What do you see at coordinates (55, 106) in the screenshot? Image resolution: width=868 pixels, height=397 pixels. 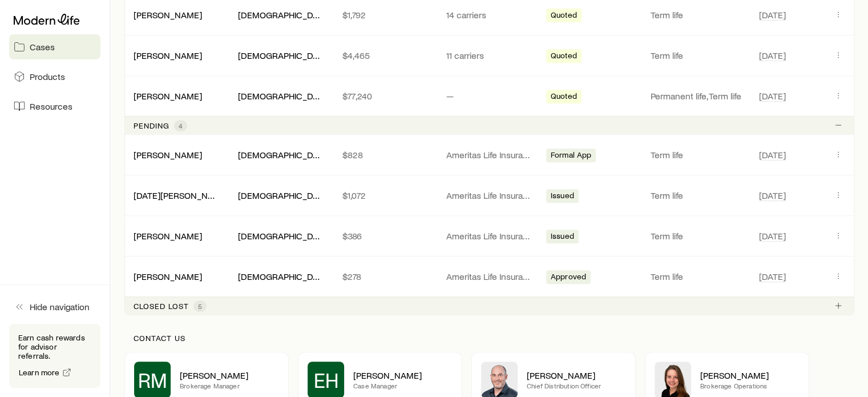 I see `a: Resources` at bounding box center [55, 106].